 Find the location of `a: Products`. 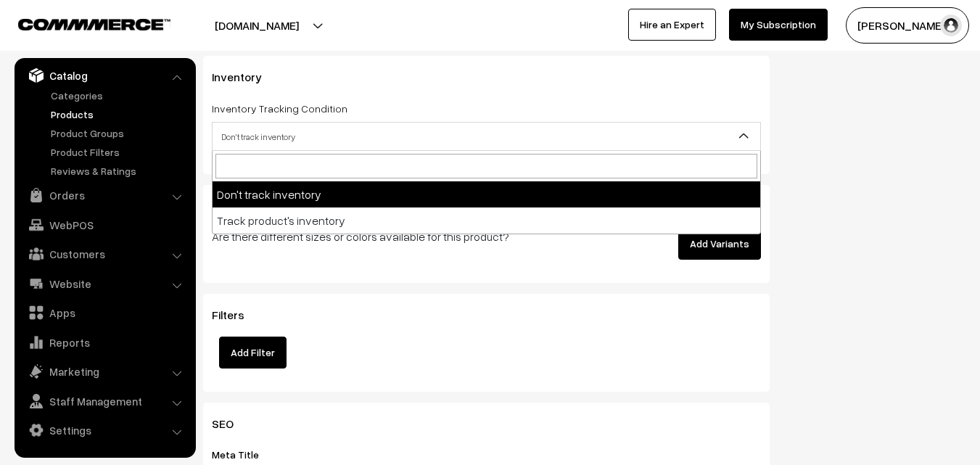

a: Products is located at coordinates (119, 114).